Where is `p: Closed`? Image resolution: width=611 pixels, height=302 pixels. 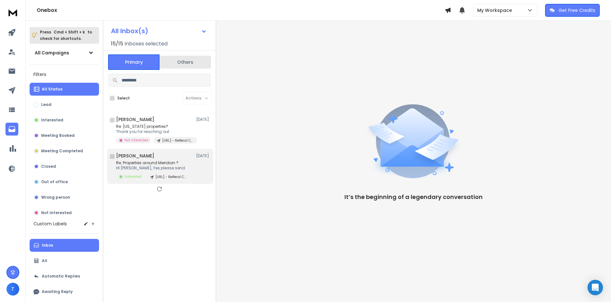 p: Closed is located at coordinates (49, 166).